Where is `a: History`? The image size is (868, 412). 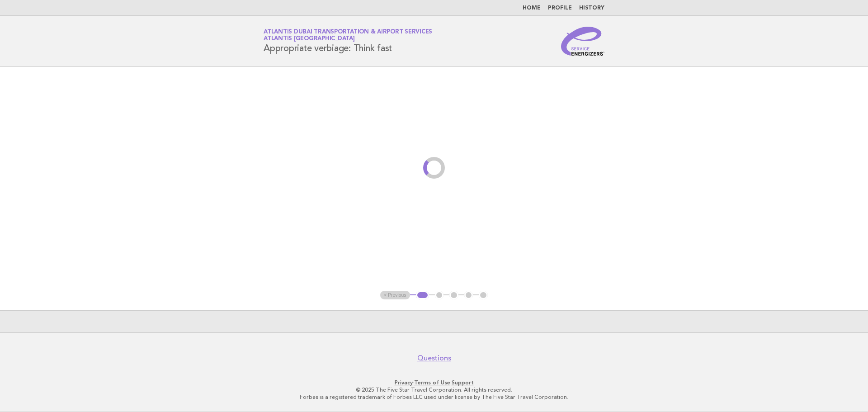
a: History is located at coordinates (592, 8).